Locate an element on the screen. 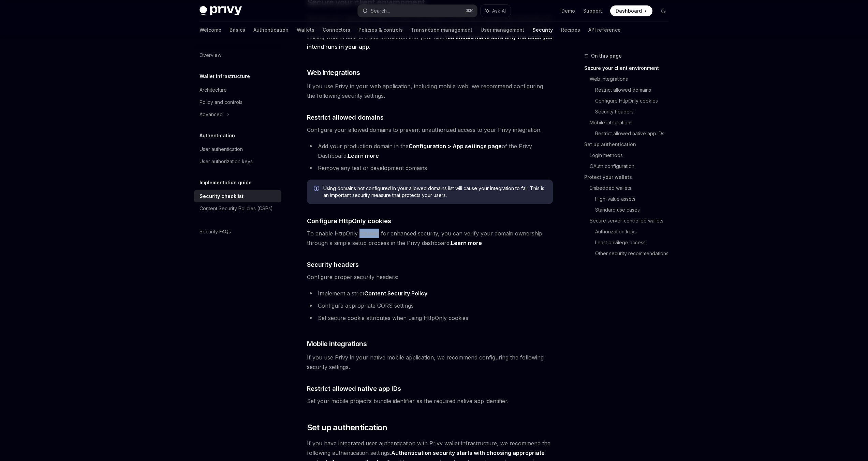 Image resolution: width=868 pixels, height=461 pixels. a: Wallets is located at coordinates (305, 30).